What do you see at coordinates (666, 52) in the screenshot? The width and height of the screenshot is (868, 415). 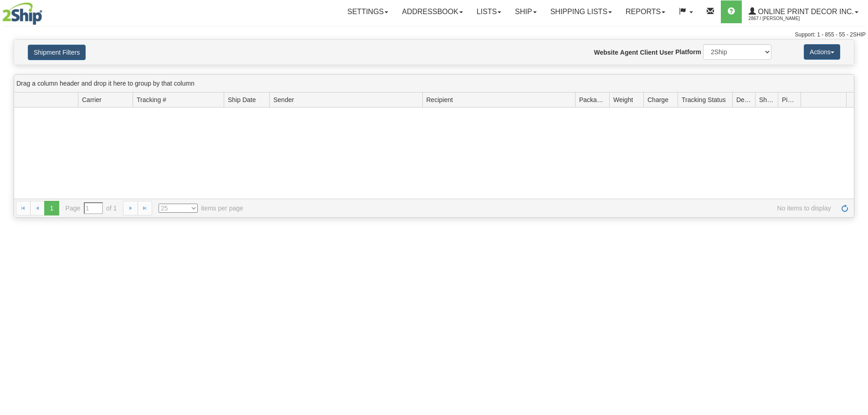 I see `label: User` at bounding box center [666, 52].